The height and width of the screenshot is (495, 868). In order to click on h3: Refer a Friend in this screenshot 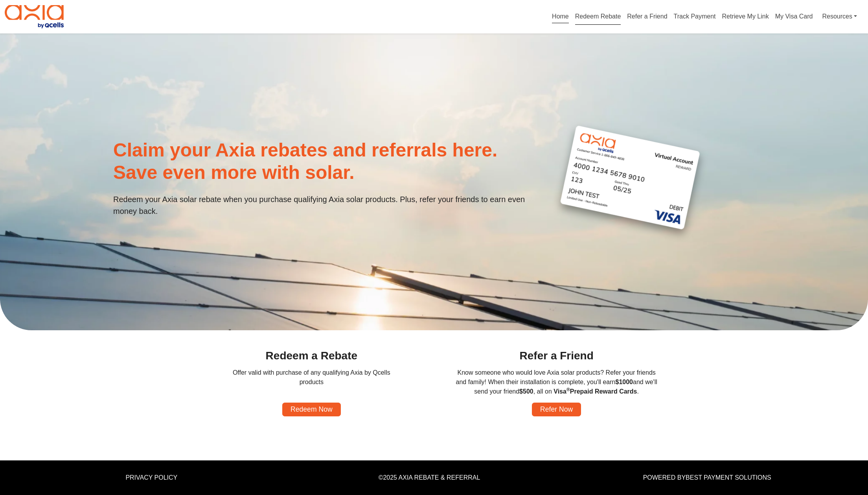, I will do `click(556, 356)`.